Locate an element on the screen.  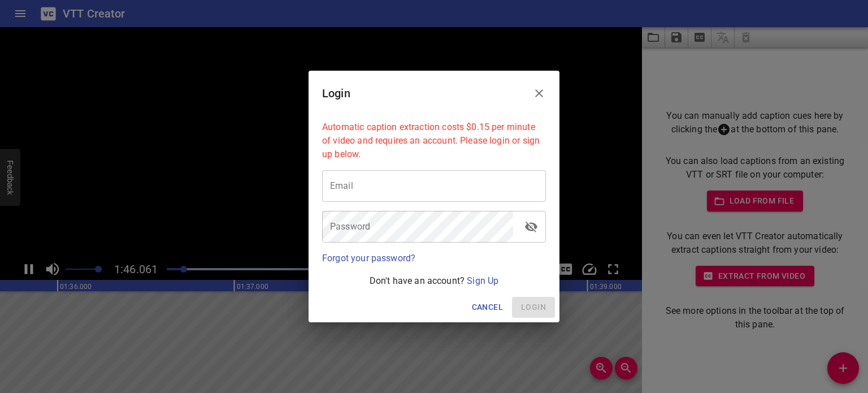
span: Please enter your email and password above. is located at coordinates (534, 307).